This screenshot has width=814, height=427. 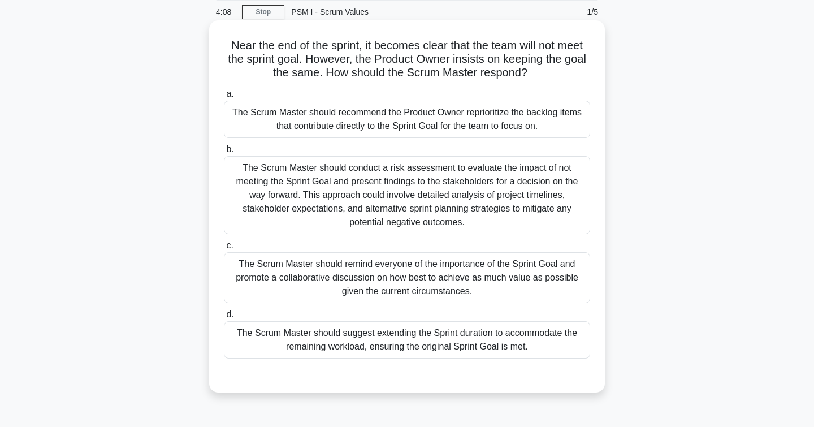 I want to click on span: a., so click(x=230, y=93).